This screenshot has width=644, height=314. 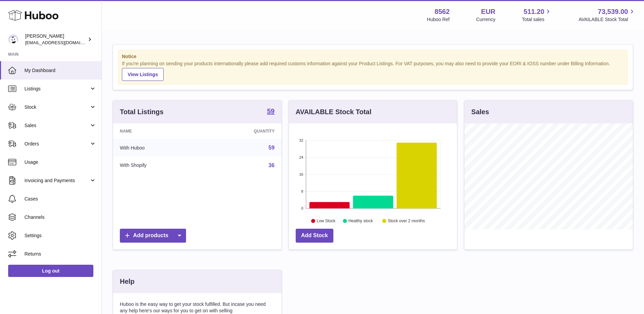 I want to click on h3: AVAILABLE Stock Total, so click(x=333, y=112).